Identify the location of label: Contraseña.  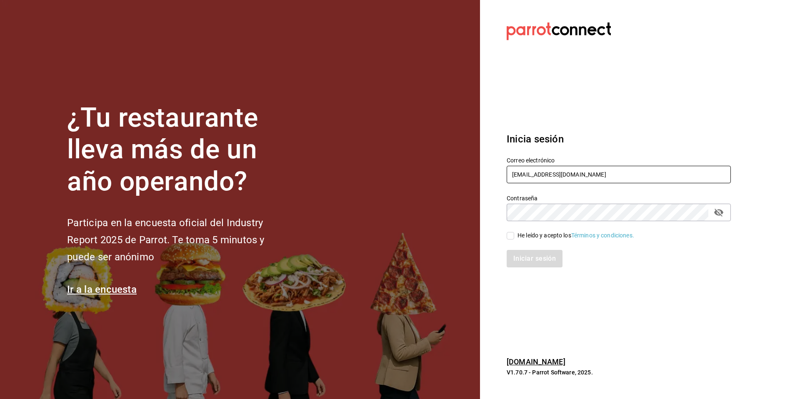
(619, 198).